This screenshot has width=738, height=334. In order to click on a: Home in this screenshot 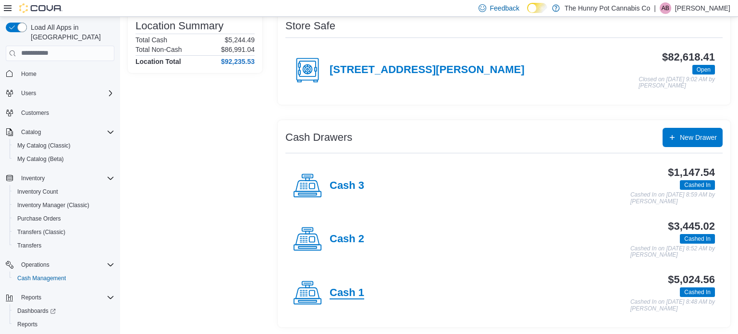, I will do `click(29, 74)`.